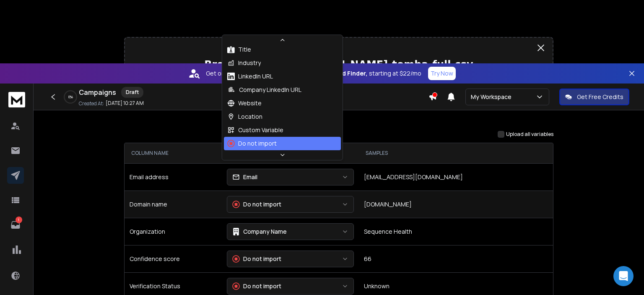 The image size is (644, 295). What do you see at coordinates (173, 231) in the screenshot?
I see `td: Organization` at bounding box center [173, 231].